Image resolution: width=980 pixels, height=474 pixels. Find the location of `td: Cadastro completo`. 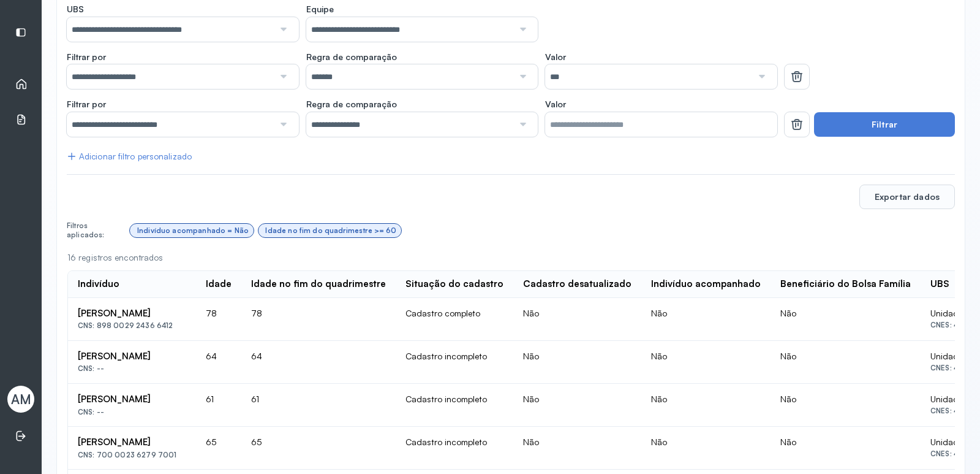

td: Cadastro completo is located at coordinates (455, 319).